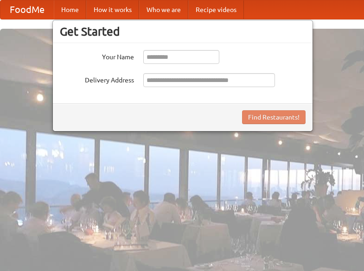 The image size is (364, 271). What do you see at coordinates (27, 10) in the screenshot?
I see `a: FoodMe` at bounding box center [27, 10].